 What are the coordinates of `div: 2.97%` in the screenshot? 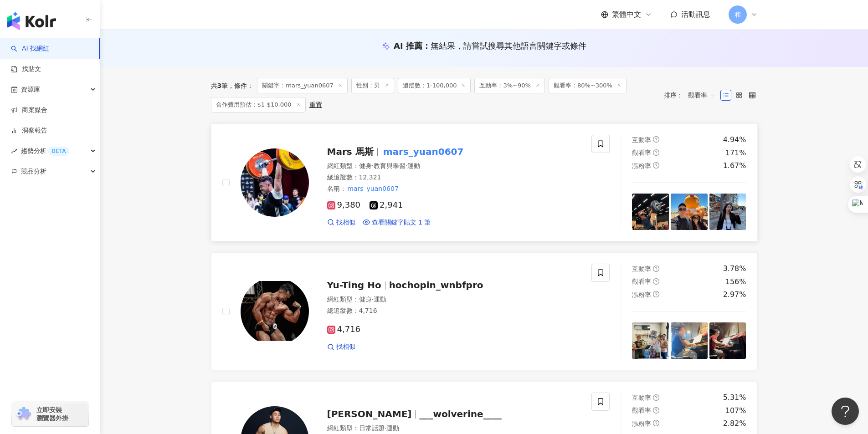 It's located at (735, 295).